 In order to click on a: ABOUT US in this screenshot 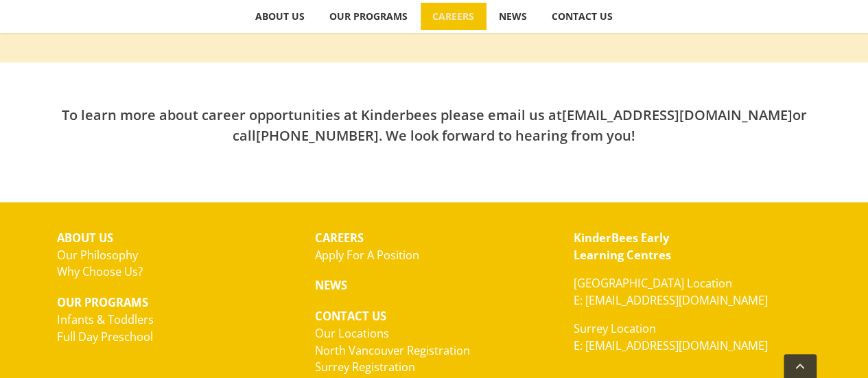, I will do `click(280, 16)`.